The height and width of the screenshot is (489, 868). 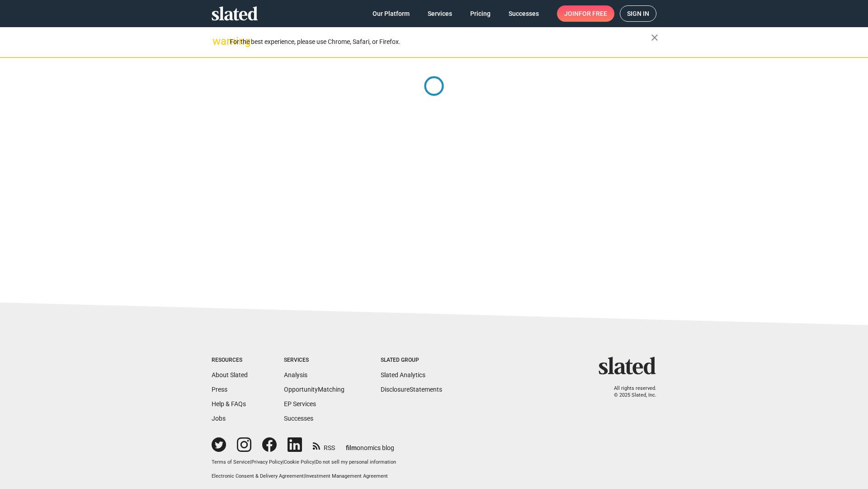 What do you see at coordinates (638, 14) in the screenshot?
I see `a: Sign in` at bounding box center [638, 14].